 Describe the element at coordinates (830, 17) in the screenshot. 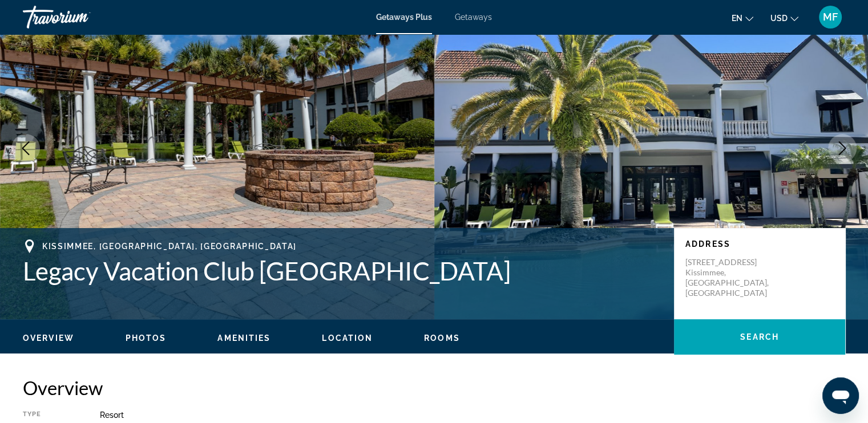

I see `button: User Menu` at that location.